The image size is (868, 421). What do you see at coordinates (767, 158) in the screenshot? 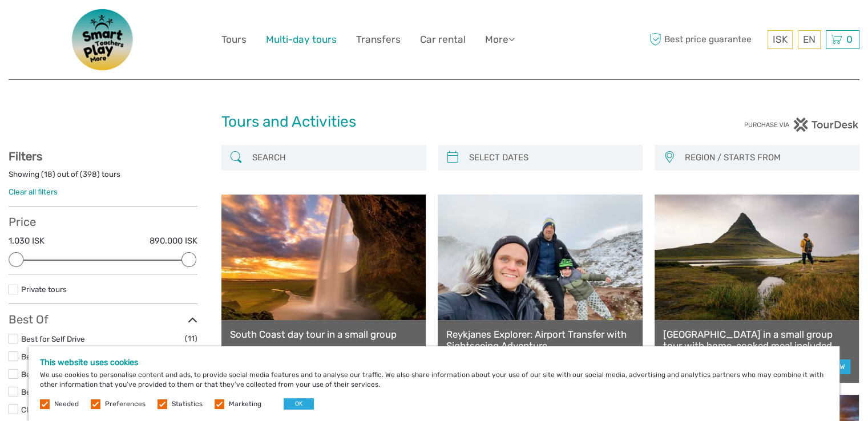
I see `span: REGION / STARTS FROM` at bounding box center [767, 158].